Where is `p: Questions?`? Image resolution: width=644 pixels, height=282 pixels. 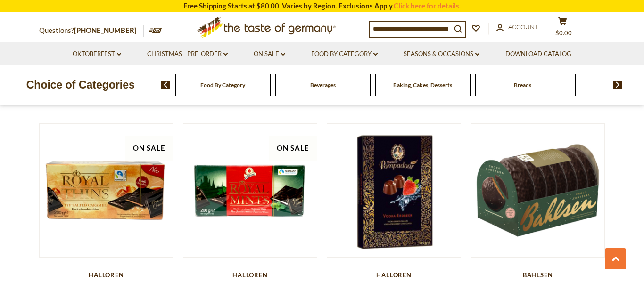
p: Questions? is located at coordinates (92, 31).